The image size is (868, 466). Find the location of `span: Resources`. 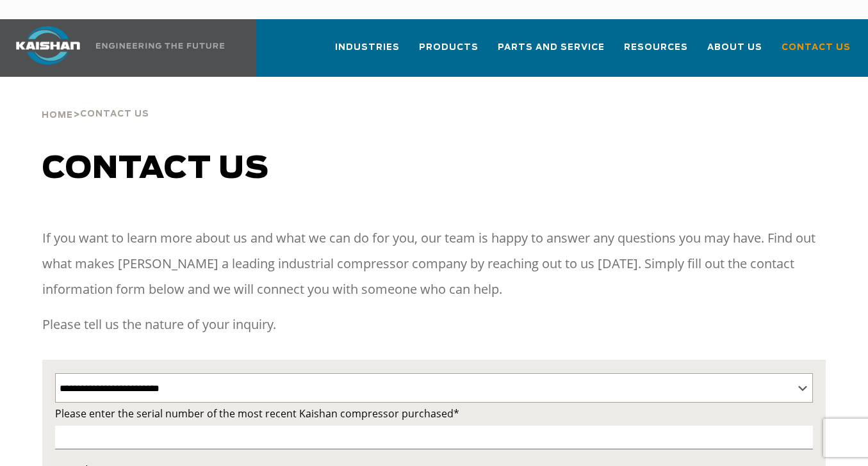

span: Resources is located at coordinates (656, 48).